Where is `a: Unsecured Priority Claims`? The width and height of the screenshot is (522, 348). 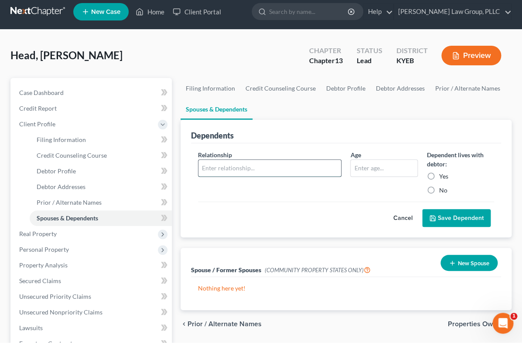 a: Unsecured Priority Claims is located at coordinates (92, 303).